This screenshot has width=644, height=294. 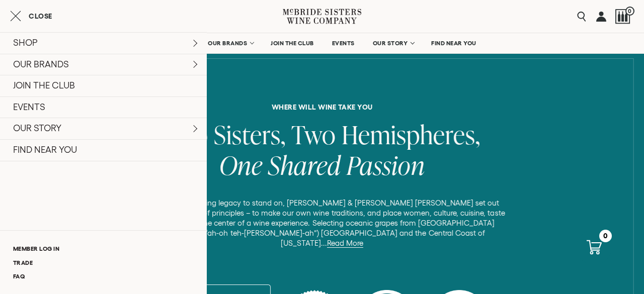 I want to click on a: EVENTS, so click(x=343, y=43).